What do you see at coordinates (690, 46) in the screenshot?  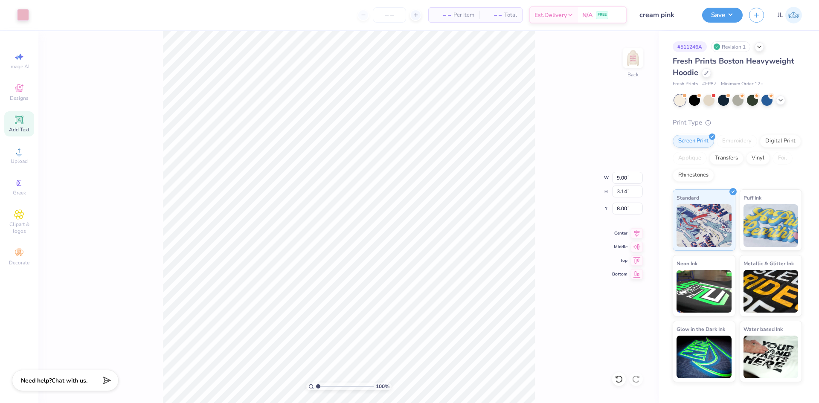 I see `div: # 511246A` at bounding box center [690, 46].